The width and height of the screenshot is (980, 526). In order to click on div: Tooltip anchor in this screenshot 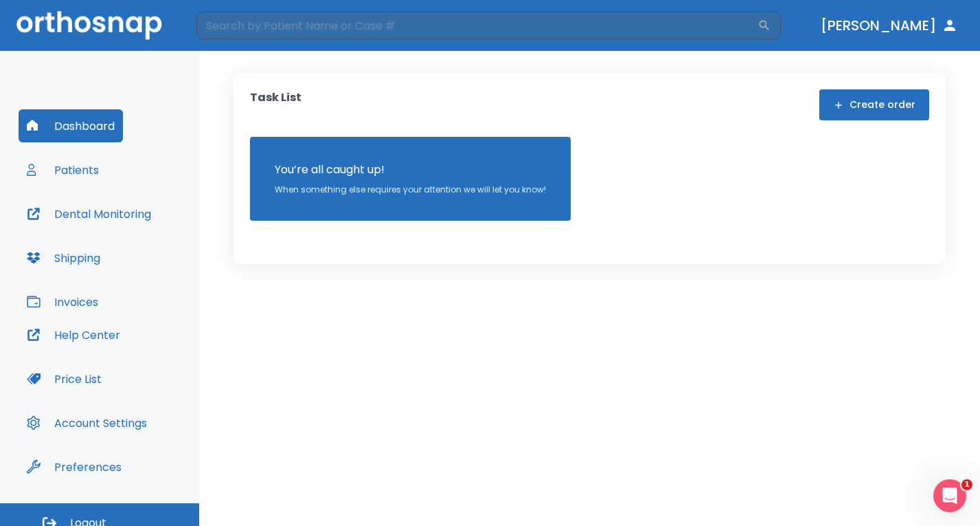, I will do `click(125, 467)`.